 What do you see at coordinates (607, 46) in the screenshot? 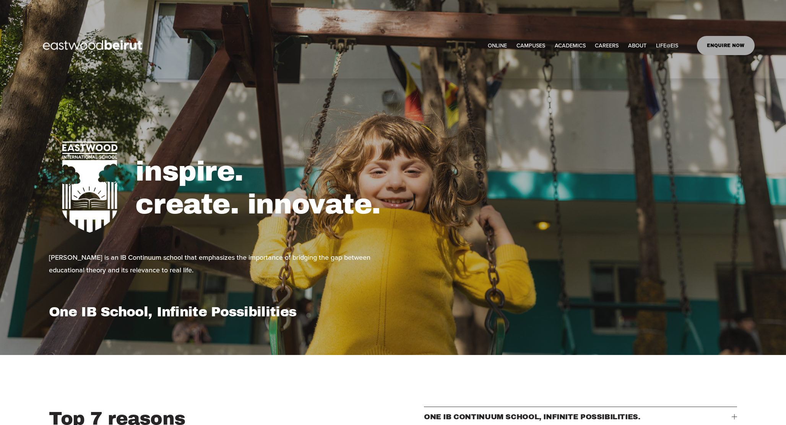
I see `a: CAREERS` at bounding box center [607, 46].